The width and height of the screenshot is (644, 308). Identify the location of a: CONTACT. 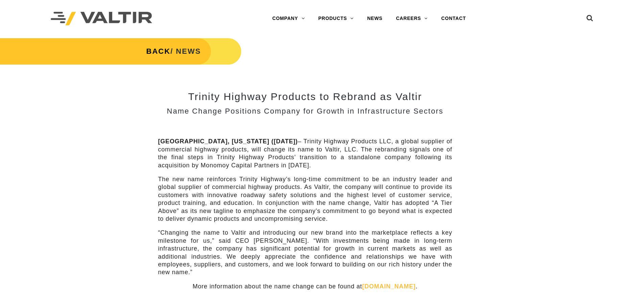
(453, 19).